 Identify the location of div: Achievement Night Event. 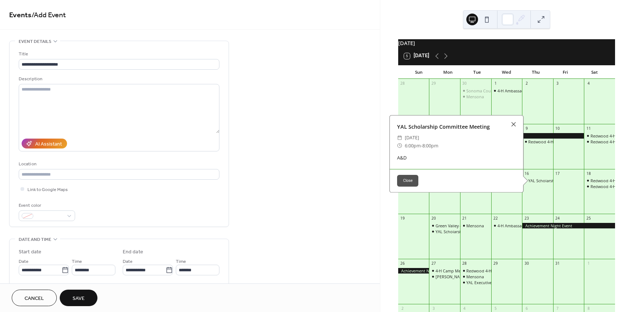
(569, 225).